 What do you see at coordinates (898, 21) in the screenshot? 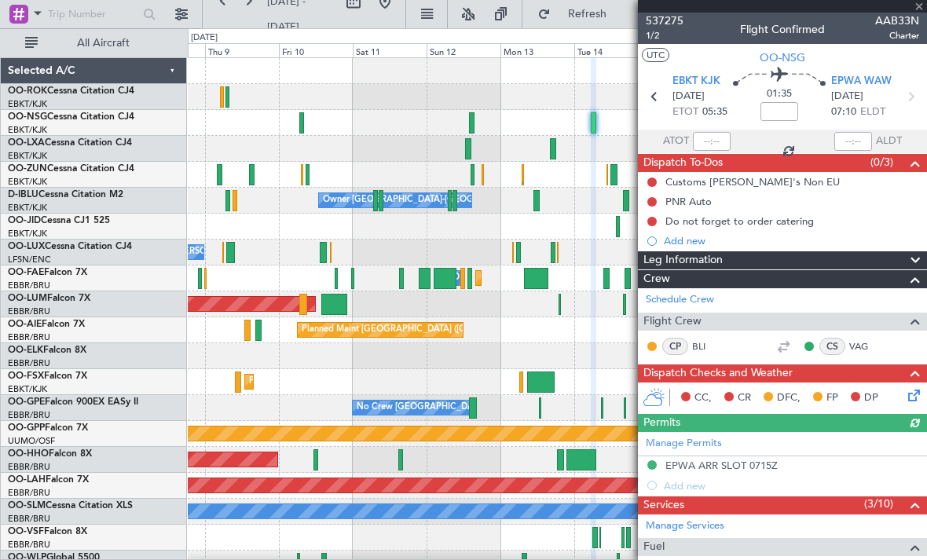
I see `span: AAB33N` at bounding box center [898, 21].